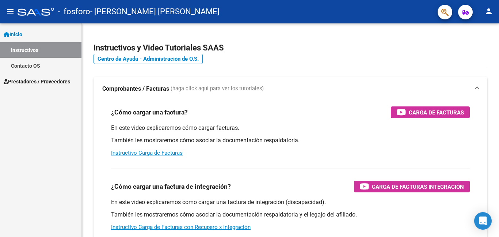 The height and width of the screenshot is (237, 499). Describe the element at coordinates (290, 89) in the screenshot. I see `mat-expansion-panel-header: Comprobantes / Facturas (haga click aquí para ver los tutoriales)` at that location.